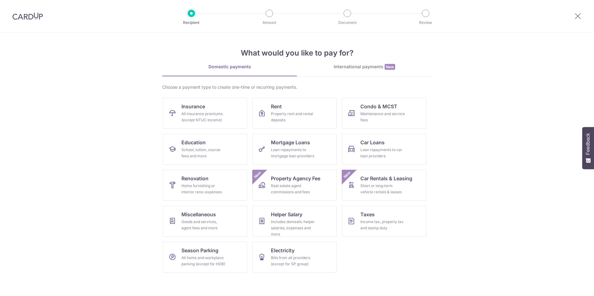  What do you see at coordinates (293, 261) in the screenshot?
I see `div: Bills from all providers (except for SP group)` at bounding box center [293, 261].